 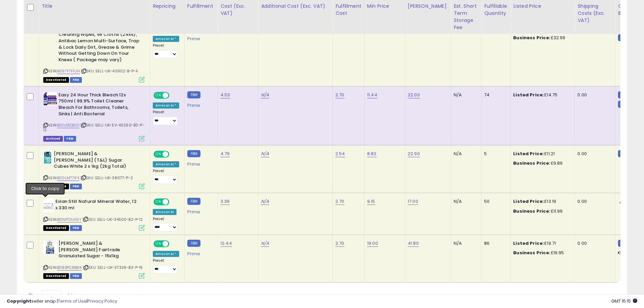 I want to click on div: £11.21, so click(x=541, y=153).